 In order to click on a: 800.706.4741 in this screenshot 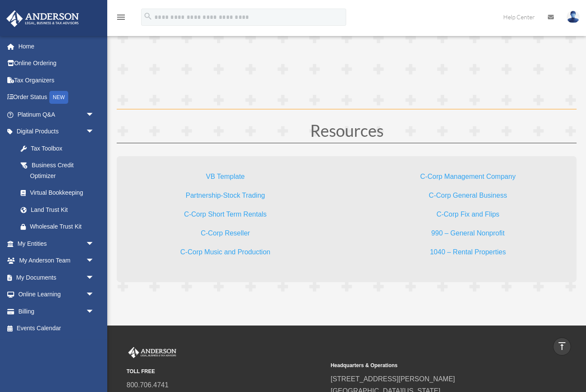, I will do `click(147, 385)`.